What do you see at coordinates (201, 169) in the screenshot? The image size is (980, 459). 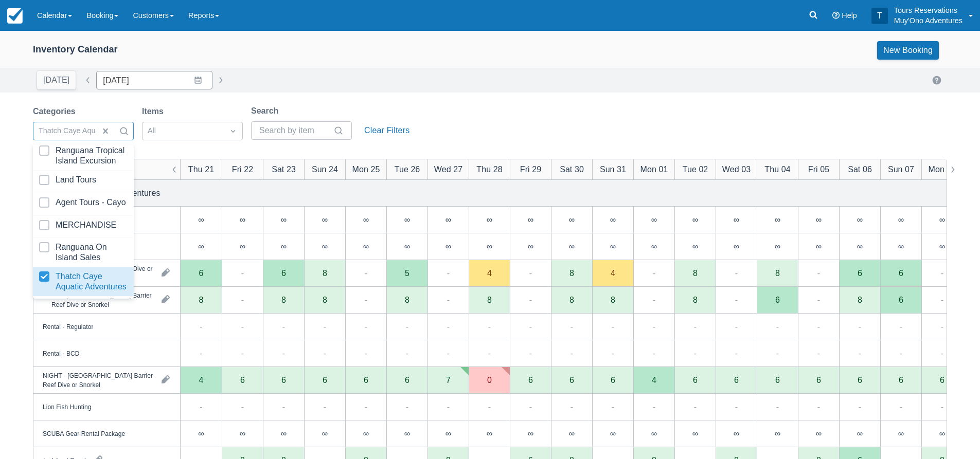 I see `div: Thu 21` at bounding box center [201, 169].